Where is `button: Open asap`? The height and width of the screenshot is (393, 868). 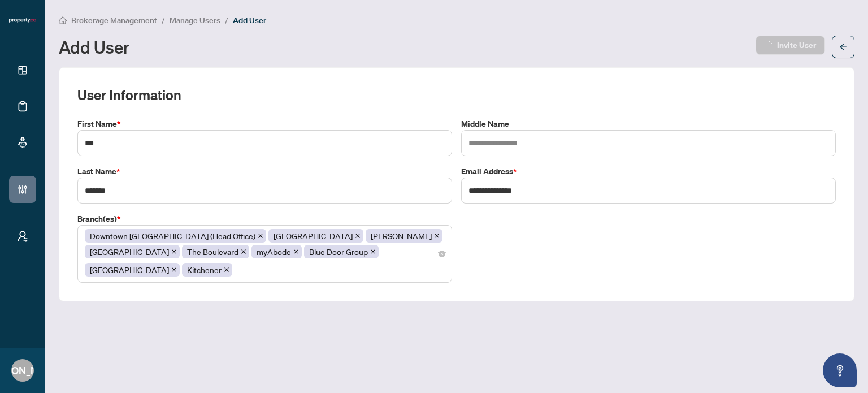 button: Open asap is located at coordinates (839, 370).